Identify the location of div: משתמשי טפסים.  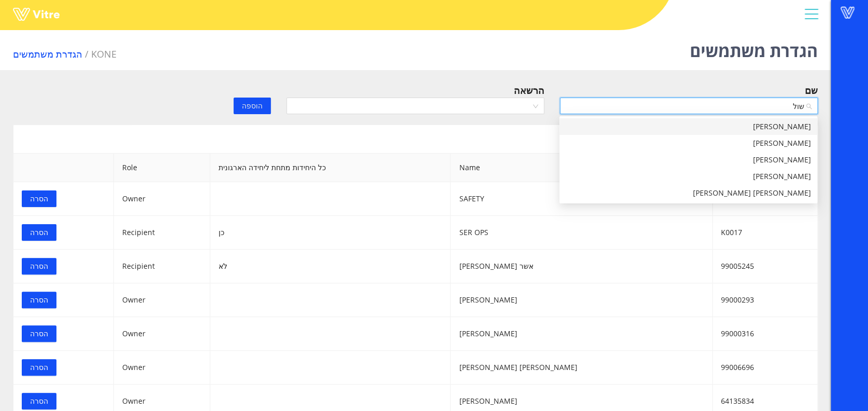
(415, 139).